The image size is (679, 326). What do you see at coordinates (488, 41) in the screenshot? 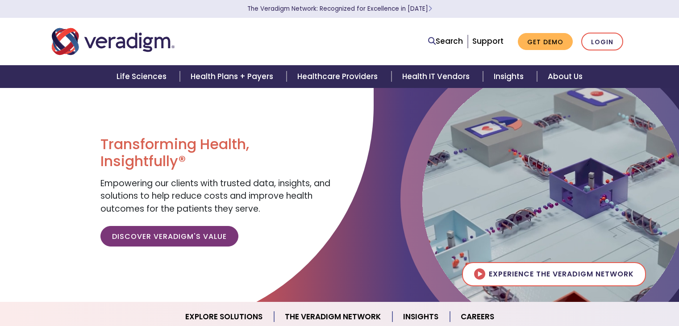
I see `a: Support` at bounding box center [488, 41].